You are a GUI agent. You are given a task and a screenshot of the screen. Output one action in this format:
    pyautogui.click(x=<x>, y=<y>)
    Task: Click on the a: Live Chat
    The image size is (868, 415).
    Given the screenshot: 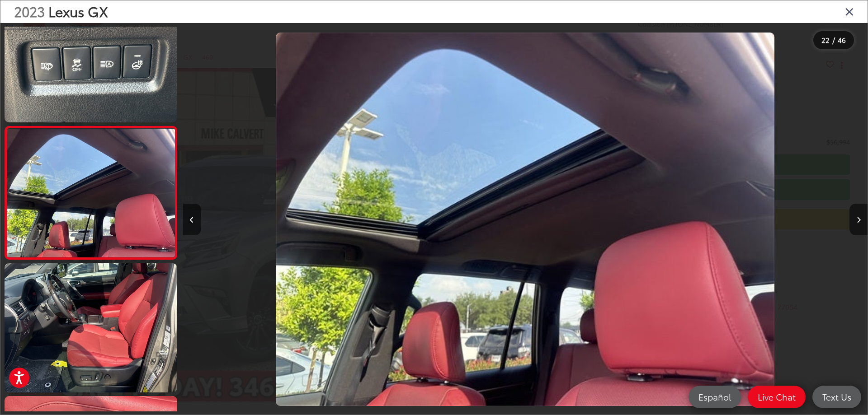 What is the action you would take?
    pyautogui.click(x=777, y=397)
    